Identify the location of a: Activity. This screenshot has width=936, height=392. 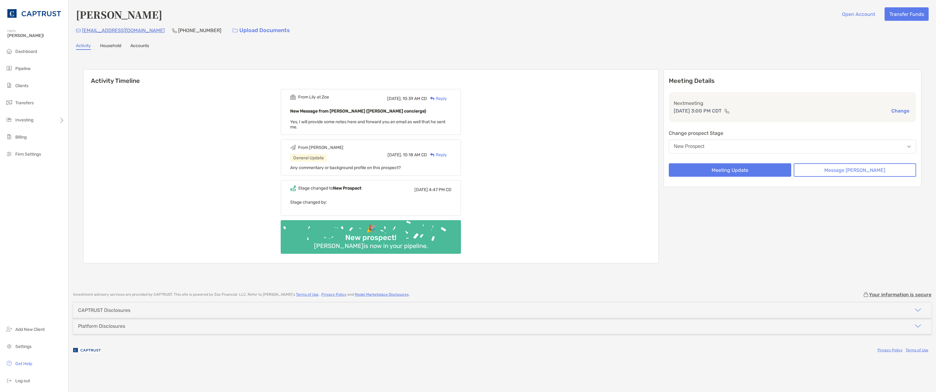
(83, 47).